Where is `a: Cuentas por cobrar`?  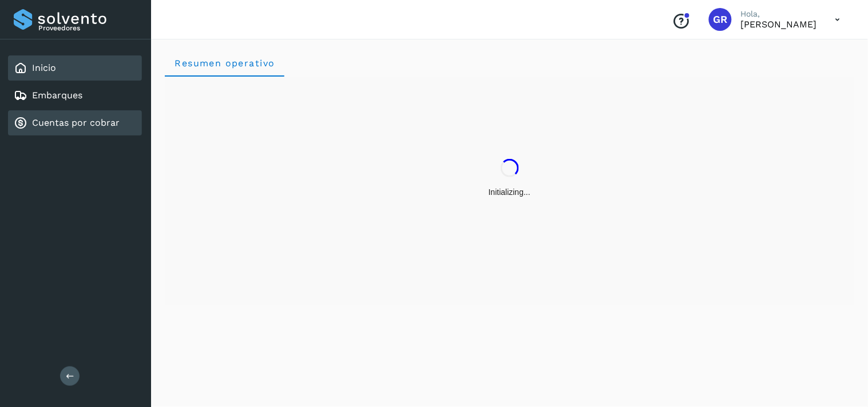
a: Cuentas por cobrar is located at coordinates (76, 122).